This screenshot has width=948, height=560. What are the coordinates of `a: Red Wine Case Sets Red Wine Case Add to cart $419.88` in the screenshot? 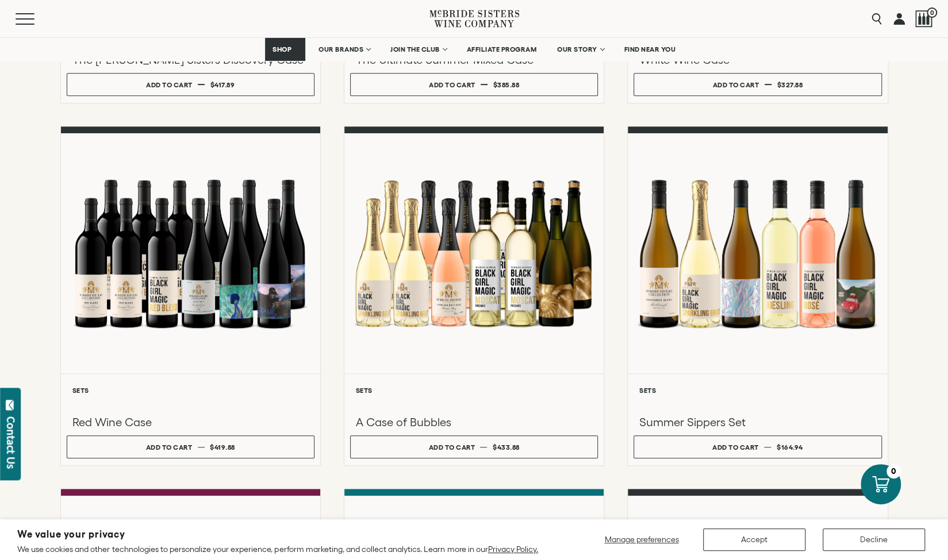 It's located at (190, 296).